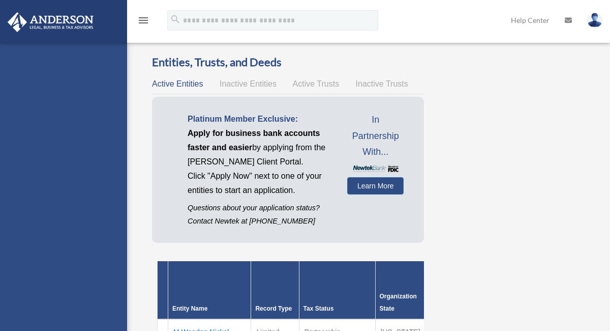 This screenshot has width=610, height=331. Describe the element at coordinates (316, 83) in the screenshot. I see `span: Active Trusts` at that location.